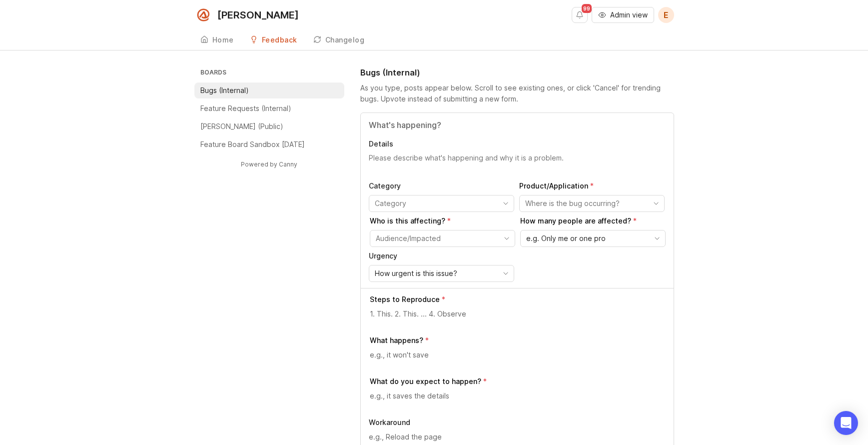 This screenshot has height=445, width=868. What do you see at coordinates (269, 108) in the screenshot?
I see `a: Feature Requests (Internal)` at bounding box center [269, 108].